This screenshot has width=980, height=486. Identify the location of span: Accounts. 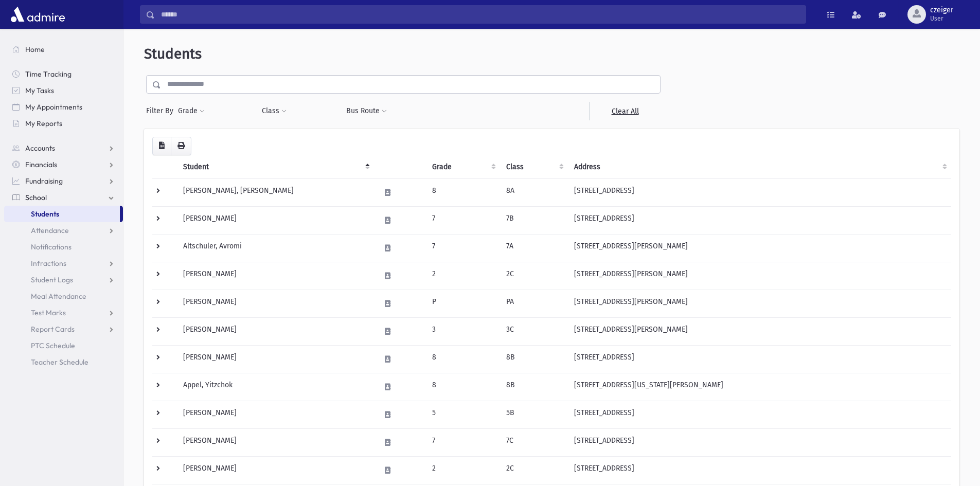
(40, 148).